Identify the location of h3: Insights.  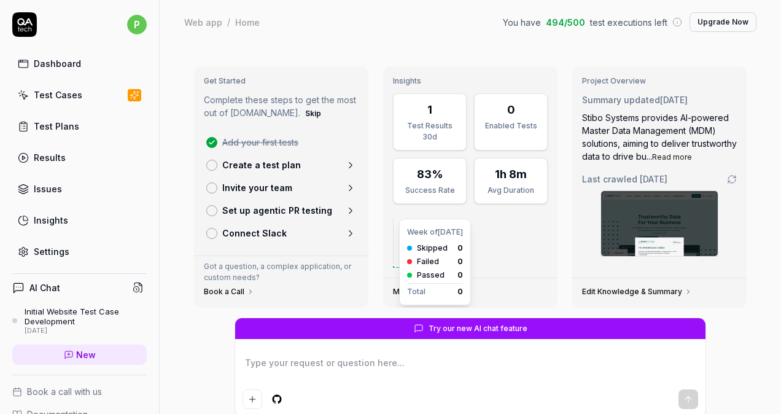
(470, 81).